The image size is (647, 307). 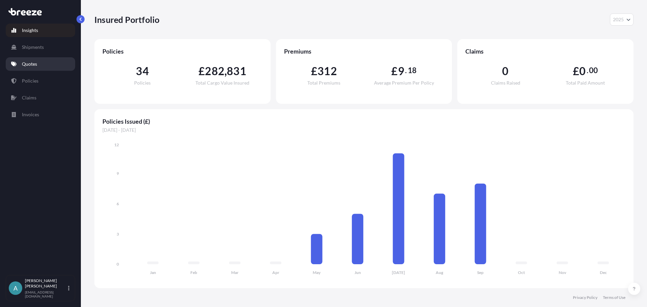 What do you see at coordinates (30, 115) in the screenshot?
I see `p: Invoices` at bounding box center [30, 115].